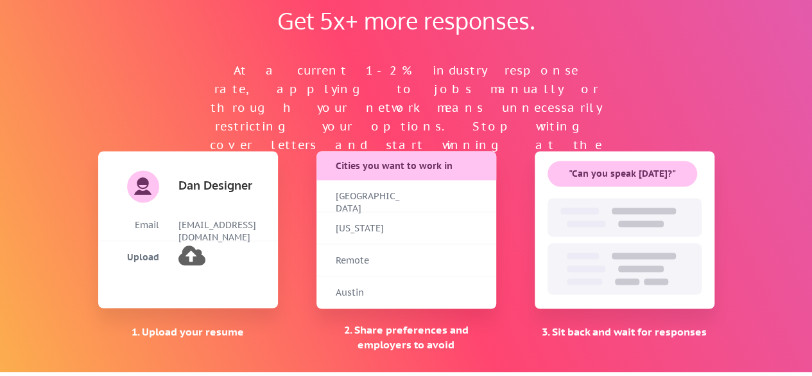  What do you see at coordinates (220, 185) in the screenshot?
I see `div: Dan Designer` at bounding box center [220, 185].